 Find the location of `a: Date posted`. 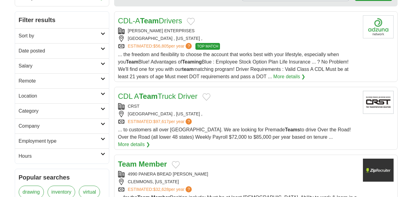

a: Date posted is located at coordinates (62, 51).